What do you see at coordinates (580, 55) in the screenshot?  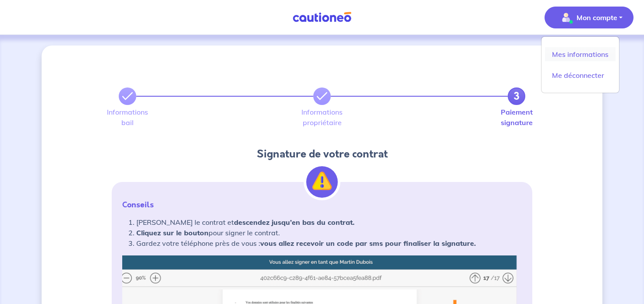 I see `a: Mes informations` at bounding box center [580, 55].